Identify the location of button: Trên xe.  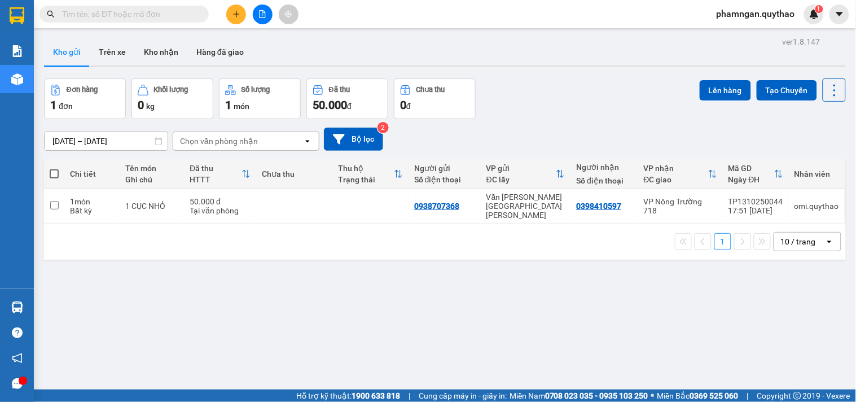
(112, 52).